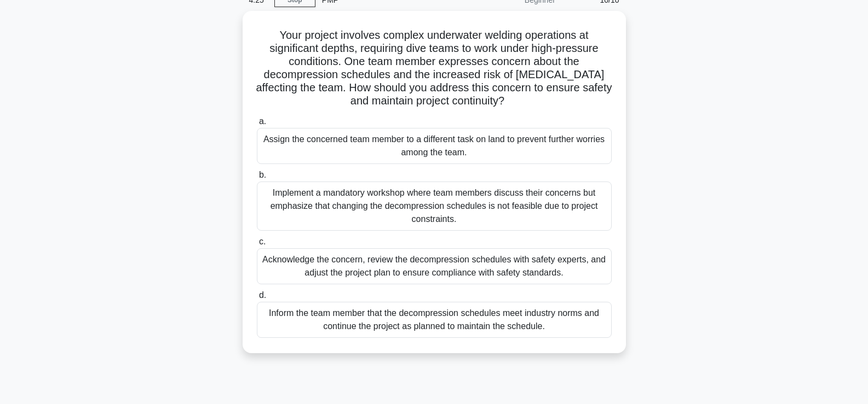 The width and height of the screenshot is (868, 404). Describe the element at coordinates (434, 147) in the screenshot. I see `div: Assign the concerned team member to a different task on land to prevent further worries among the...` at that location.